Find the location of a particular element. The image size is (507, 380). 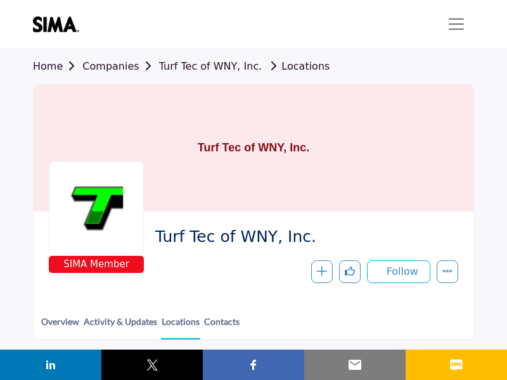

img: sms sharing button is located at coordinates (457, 365).